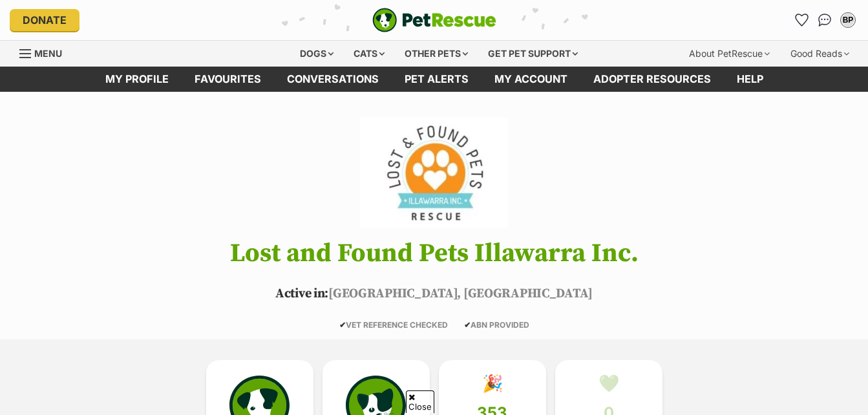  Describe the element at coordinates (532, 53) in the screenshot. I see `div: Get pet support` at that location.